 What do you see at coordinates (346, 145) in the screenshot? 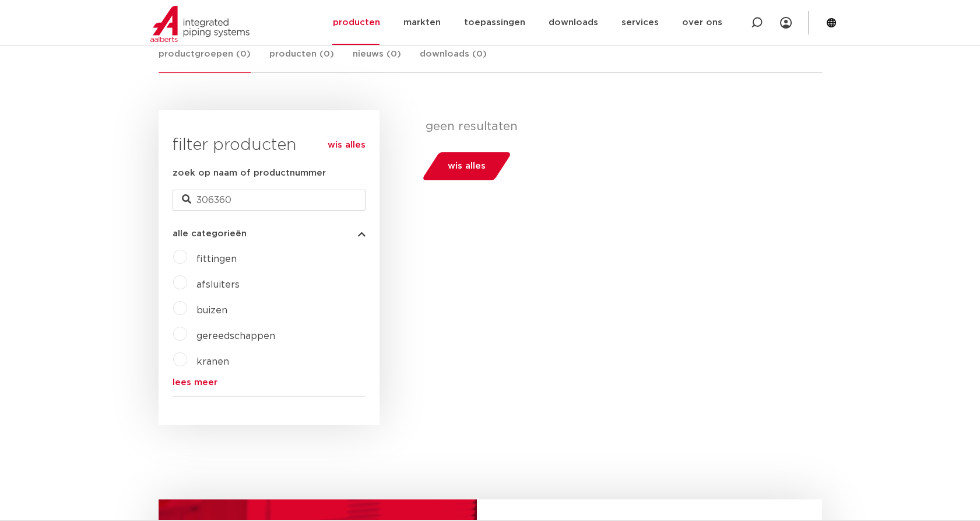
I see `a: wis alles` at bounding box center [346, 145].